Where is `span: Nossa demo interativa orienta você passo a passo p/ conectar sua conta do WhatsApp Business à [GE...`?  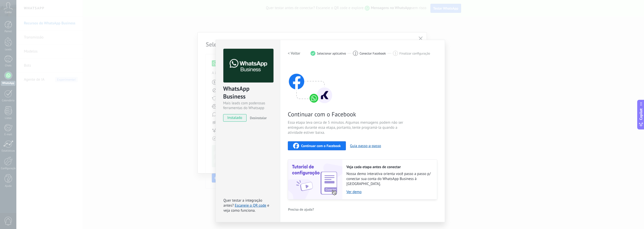
span: Nossa demo interativa orienta você passo a passo p/ conectar sua conta do WhatsApp Business à [GE... is located at coordinates (389, 179).